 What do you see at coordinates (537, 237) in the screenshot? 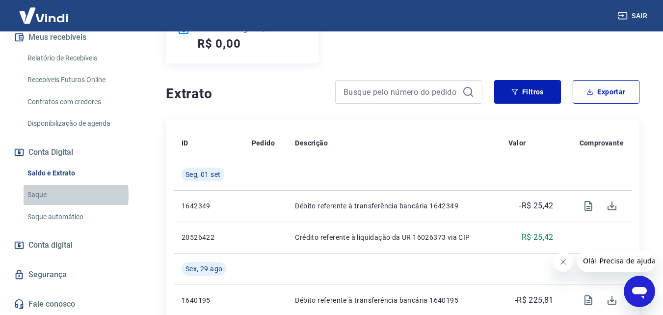
I see `p: R$ 25,42` at bounding box center [537, 237].